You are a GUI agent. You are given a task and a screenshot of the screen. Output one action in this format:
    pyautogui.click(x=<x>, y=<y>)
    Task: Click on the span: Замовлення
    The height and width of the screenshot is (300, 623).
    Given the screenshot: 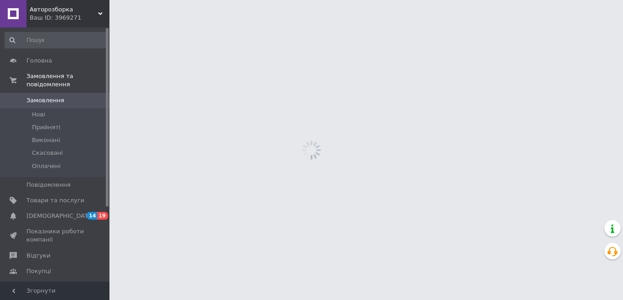 What is the action you would take?
    pyautogui.click(x=45, y=100)
    